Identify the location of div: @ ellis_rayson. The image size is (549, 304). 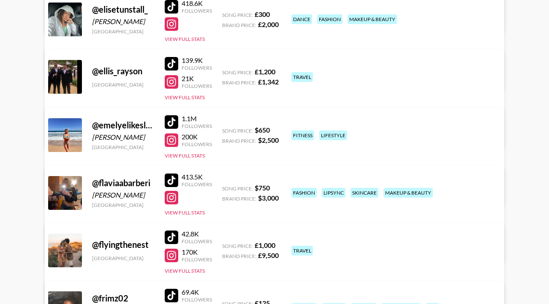
(123, 71).